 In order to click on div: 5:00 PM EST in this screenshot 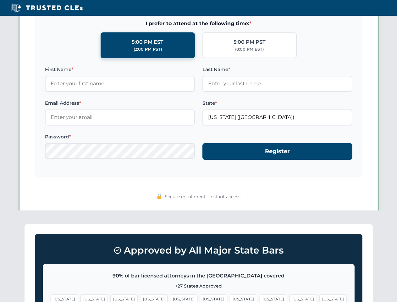, I will do `click(147, 42)`.